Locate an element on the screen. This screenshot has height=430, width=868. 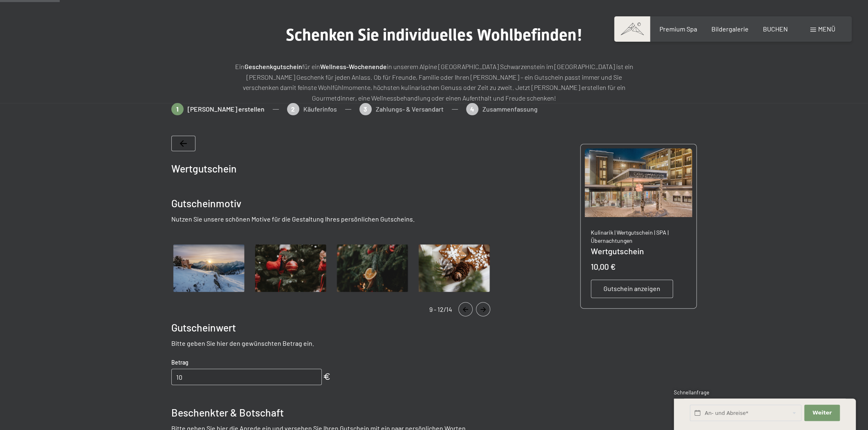
span: Weiter is located at coordinates (822, 413).